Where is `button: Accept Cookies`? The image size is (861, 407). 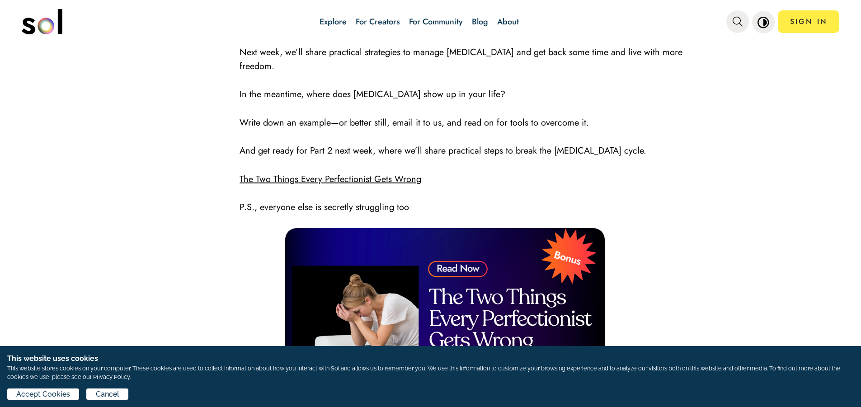
button: Accept Cookies is located at coordinates (43, 394).